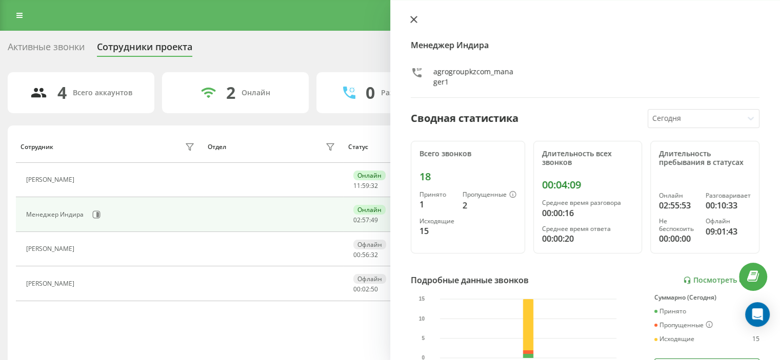 This screenshot has width=780, height=360. What do you see at coordinates (588, 185) in the screenshot?
I see `div: 00:04:09` at bounding box center [588, 185].